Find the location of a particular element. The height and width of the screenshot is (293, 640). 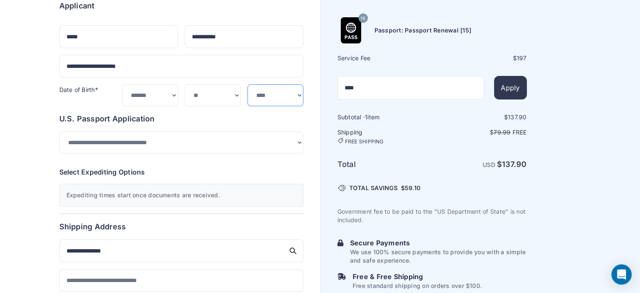

h6: Shipping Address is located at coordinates (181, 226).